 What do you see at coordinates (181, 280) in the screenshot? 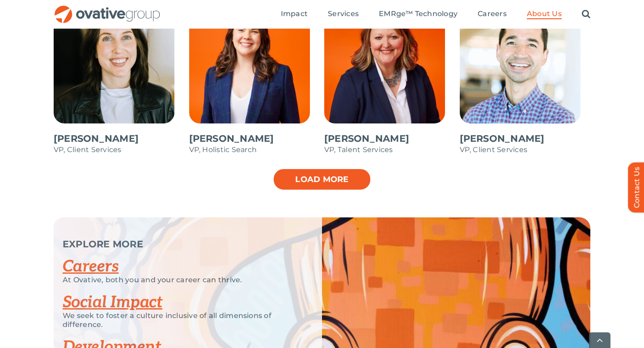
I see `p: At Ovative, both you and your career can thrive.` at bounding box center [181, 280].